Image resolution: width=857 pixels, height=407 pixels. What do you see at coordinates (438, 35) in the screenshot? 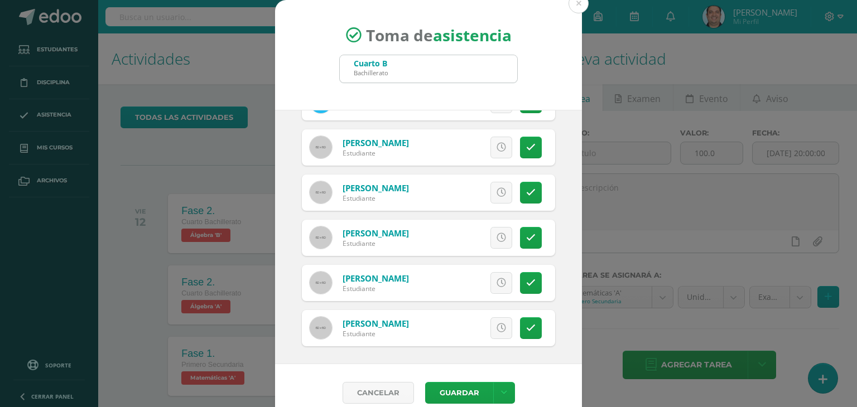
I see `span: Toma de` at bounding box center [438, 35].